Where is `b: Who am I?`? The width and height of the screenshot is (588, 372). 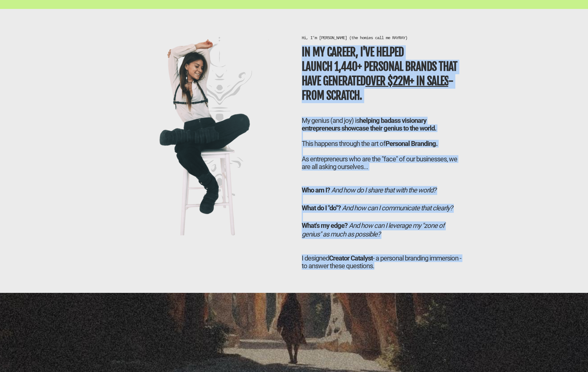
b: Who am I? is located at coordinates (316, 190).